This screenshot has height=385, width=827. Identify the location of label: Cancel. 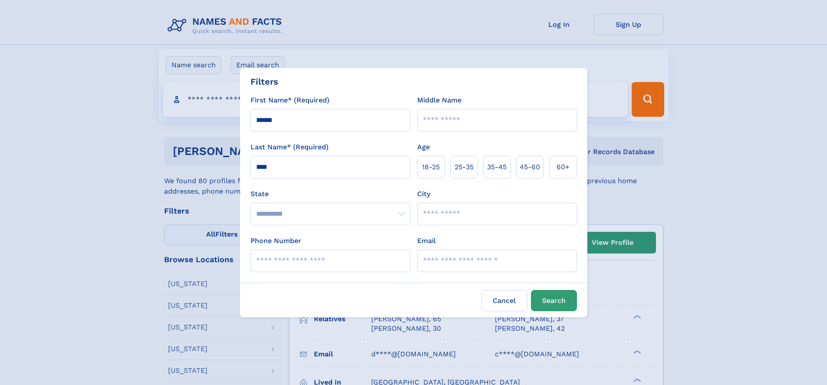
(504, 300).